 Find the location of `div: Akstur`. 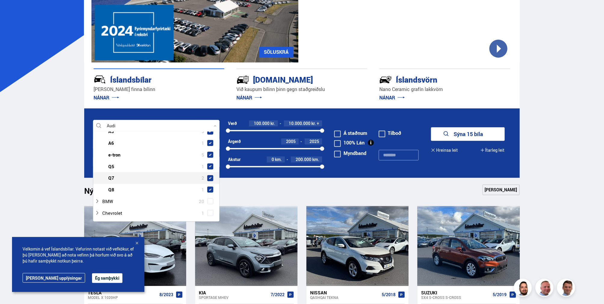

div: Akstur is located at coordinates (234, 160).